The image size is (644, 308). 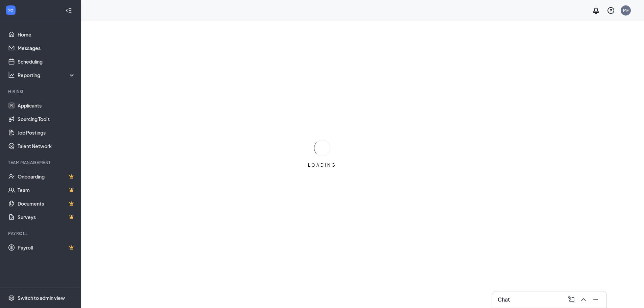 What do you see at coordinates (46, 248) in the screenshot?
I see `a: PayrollCrown` at bounding box center [46, 248].